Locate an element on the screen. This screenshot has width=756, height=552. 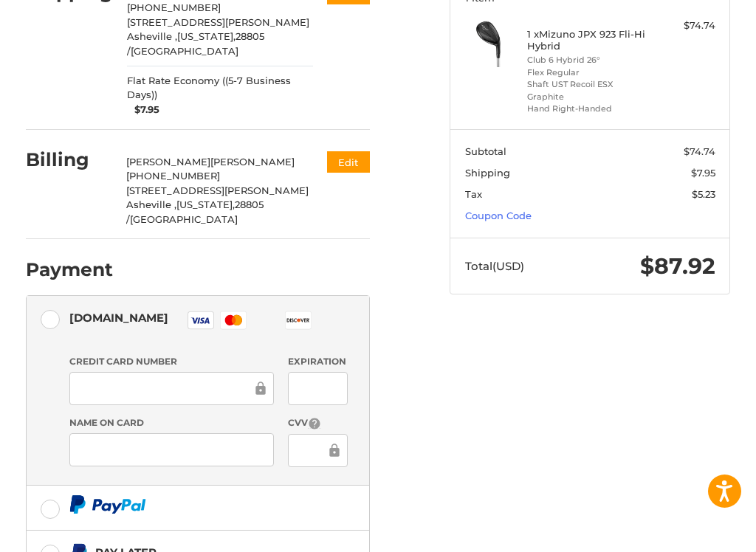
img: PayPal icon is located at coordinates (108, 504).